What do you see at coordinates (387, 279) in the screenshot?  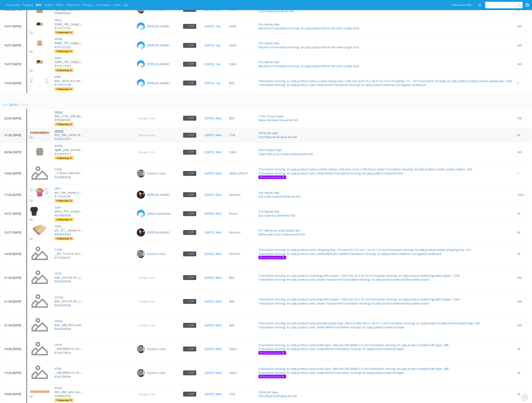 I see `a: Translation missing: en.zpkj.product.material.Recyclable plastic` at bounding box center [387, 279].